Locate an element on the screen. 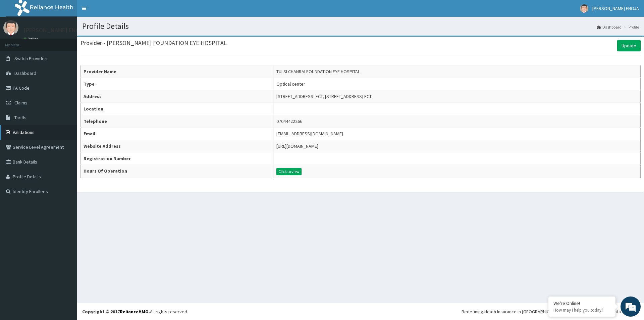  p: How may I help you today? is located at coordinates (582, 310).